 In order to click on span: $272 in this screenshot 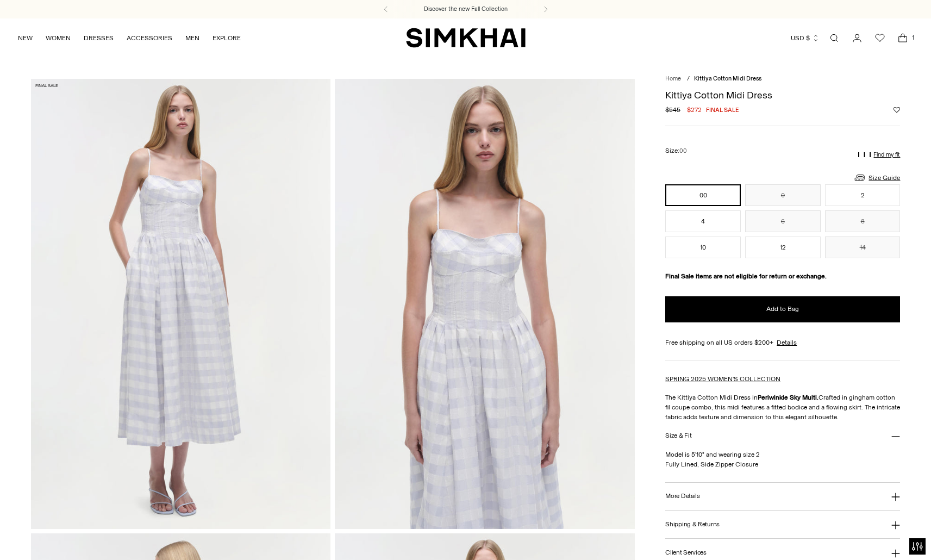, I will do `click(694, 110)`.